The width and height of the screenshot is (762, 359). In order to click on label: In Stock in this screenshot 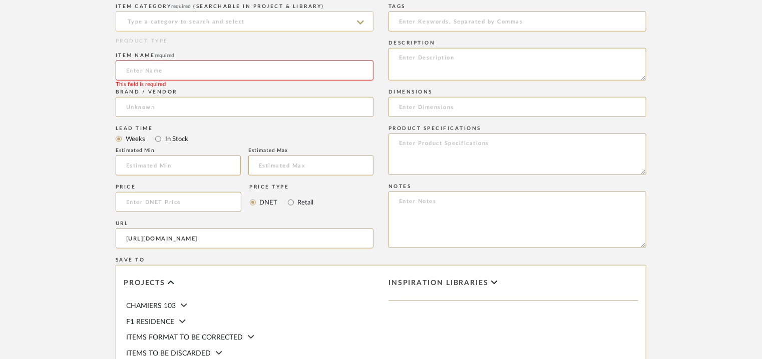, I will do `click(176, 139)`.